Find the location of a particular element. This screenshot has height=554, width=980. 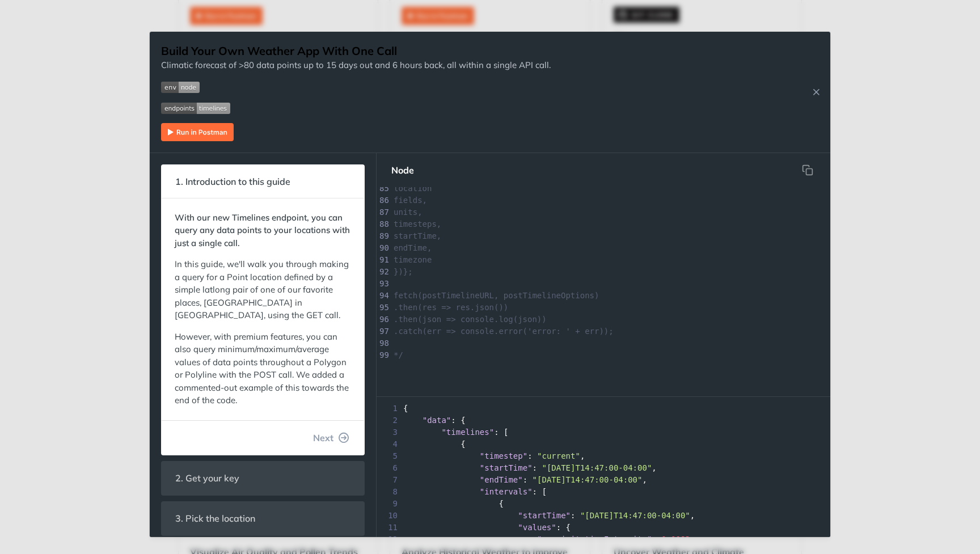

span: "timestep" is located at coordinates (503, 456).